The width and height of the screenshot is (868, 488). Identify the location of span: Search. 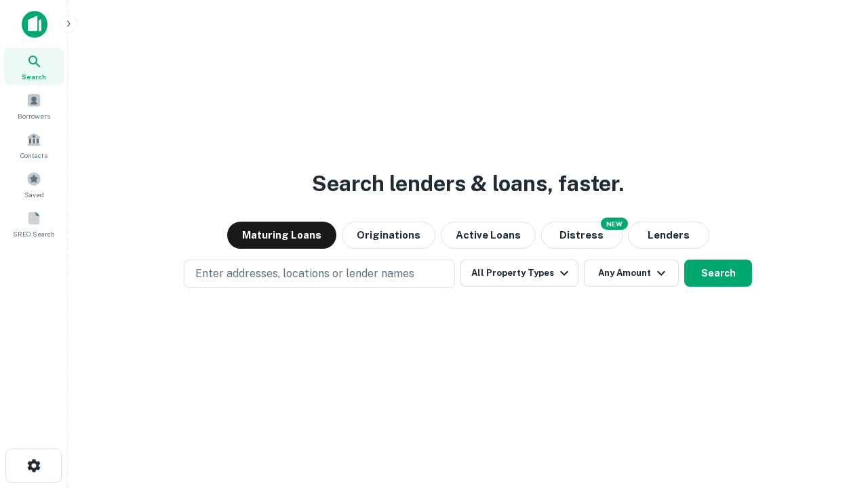
(34, 76).